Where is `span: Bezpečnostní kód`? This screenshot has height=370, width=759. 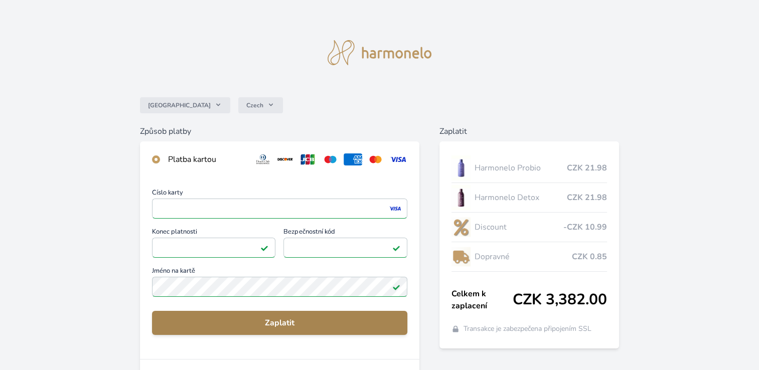
span: Bezpečnostní kód is located at coordinates (345, 233).